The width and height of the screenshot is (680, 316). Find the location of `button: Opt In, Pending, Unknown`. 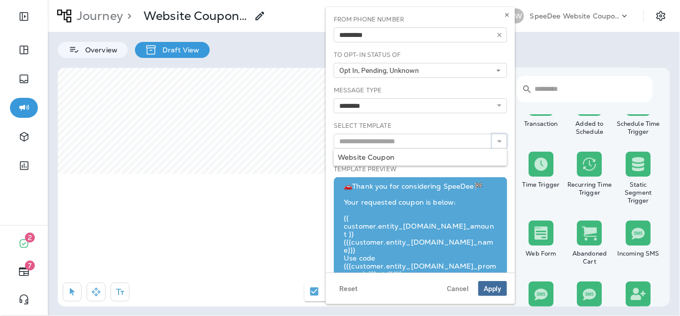

button: Opt In, Pending, Unknown is located at coordinates (421, 70).